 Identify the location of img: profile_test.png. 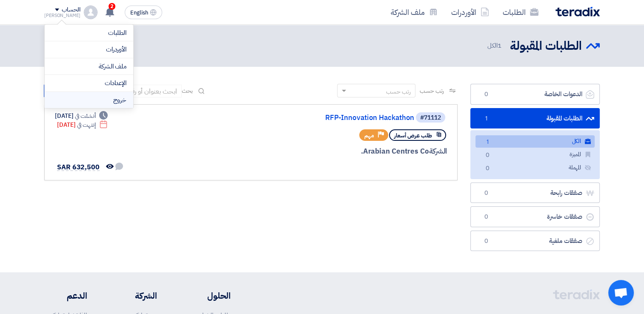
(91, 13).